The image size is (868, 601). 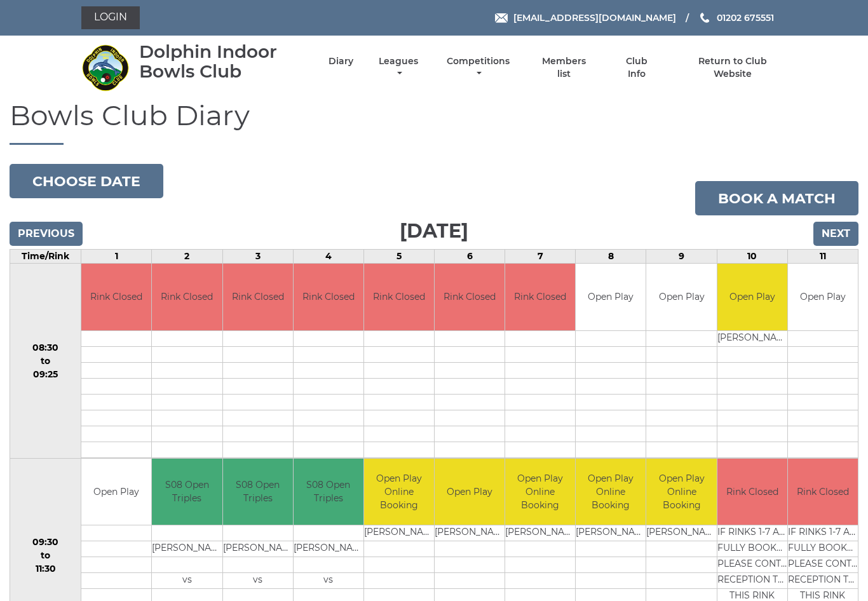 What do you see at coordinates (733, 67) in the screenshot?
I see `a: Return to Club Website` at bounding box center [733, 67].